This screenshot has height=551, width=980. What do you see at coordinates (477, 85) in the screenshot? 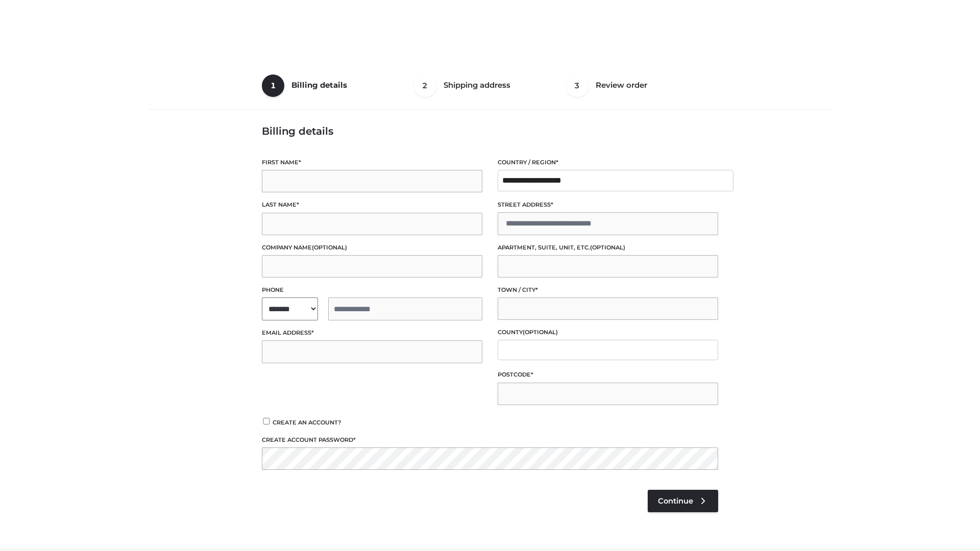
I see `span: Shipping address` at bounding box center [477, 85].